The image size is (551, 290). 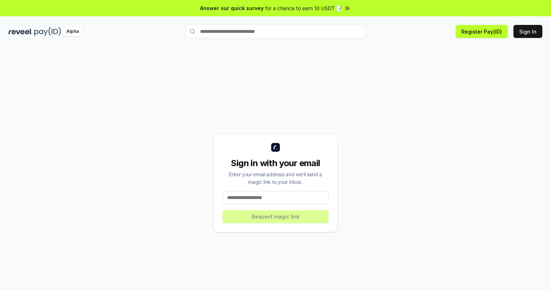 What do you see at coordinates (276, 147) in the screenshot?
I see `img: logo_small` at bounding box center [276, 147].